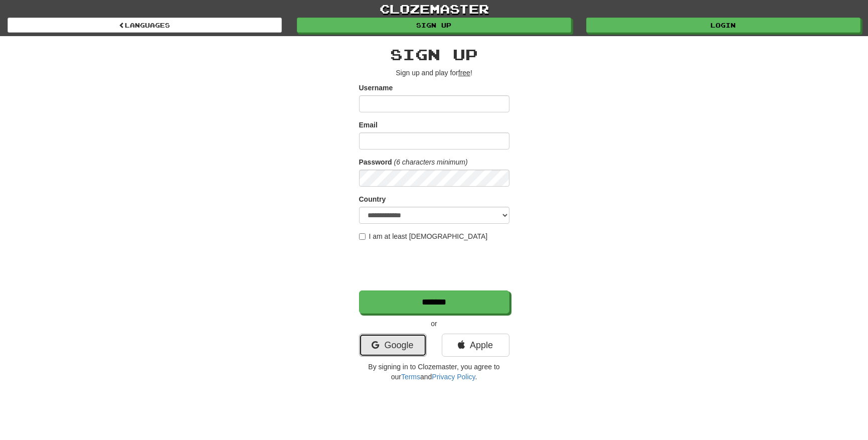  What do you see at coordinates (375, 162) in the screenshot?
I see `label: Password` at bounding box center [375, 162].